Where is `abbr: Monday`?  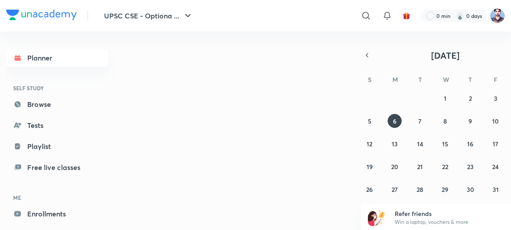 abbr: Monday is located at coordinates (395, 79).